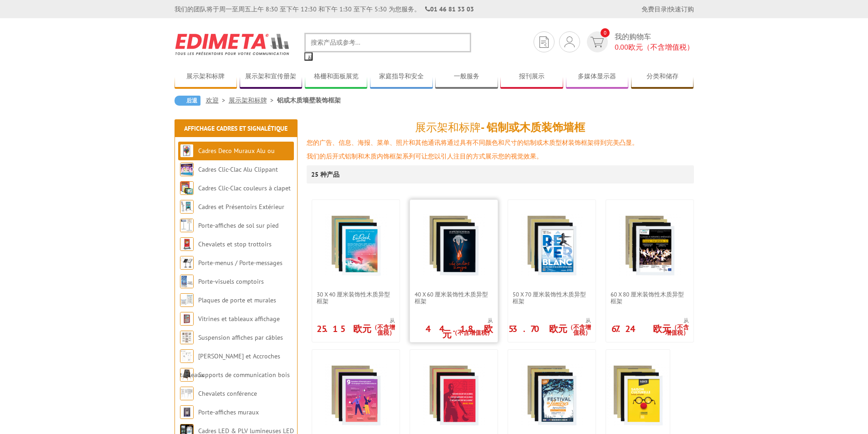 The height and width of the screenshot is (434, 868). What do you see at coordinates (325, 175) in the screenshot?
I see `font: 25 种产品` at bounding box center [325, 175].